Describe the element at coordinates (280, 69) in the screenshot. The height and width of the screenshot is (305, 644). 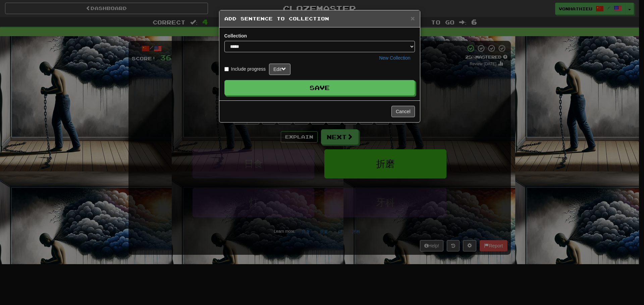
I see `button: Edit` at that location.